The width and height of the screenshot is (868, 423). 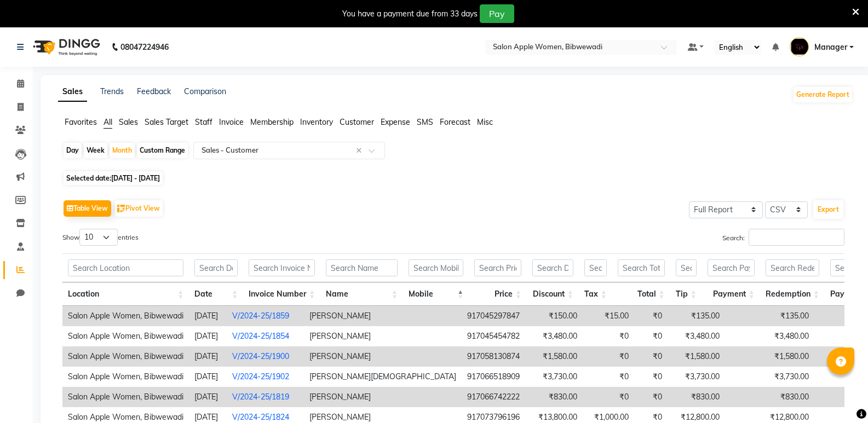 What do you see at coordinates (554, 316) in the screenshot?
I see `td: ₹150.00` at bounding box center [554, 316].